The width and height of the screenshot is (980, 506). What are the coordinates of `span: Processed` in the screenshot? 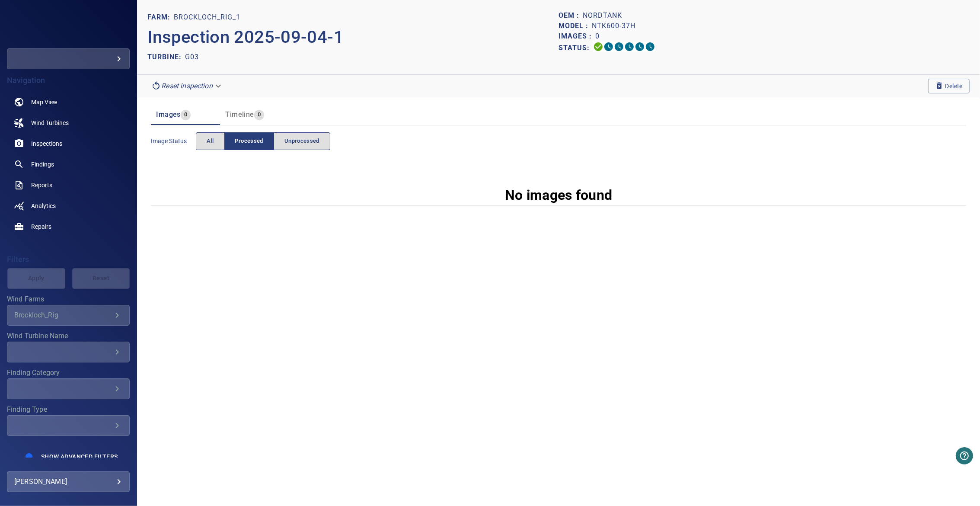 It's located at (249, 141).